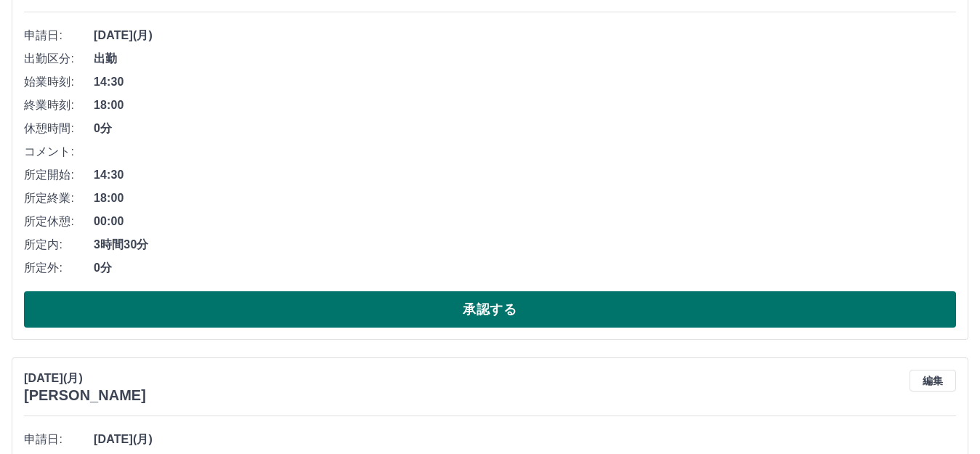 The width and height of the screenshot is (980, 454). Describe the element at coordinates (59, 222) in the screenshot. I see `span: 所定休憩:` at that location.